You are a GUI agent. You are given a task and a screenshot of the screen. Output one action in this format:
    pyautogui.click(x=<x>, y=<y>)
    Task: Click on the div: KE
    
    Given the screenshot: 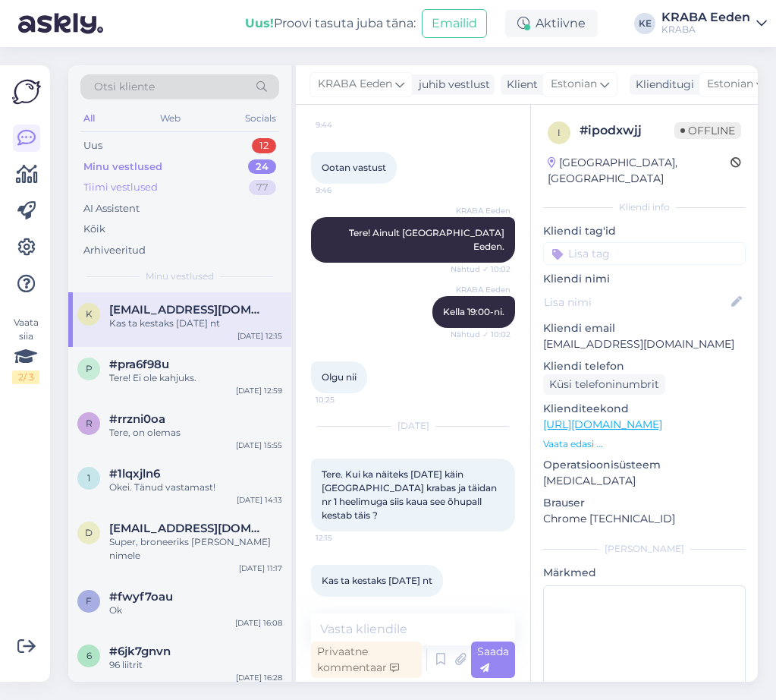 What is the action you would take?
    pyautogui.click(x=645, y=24)
    